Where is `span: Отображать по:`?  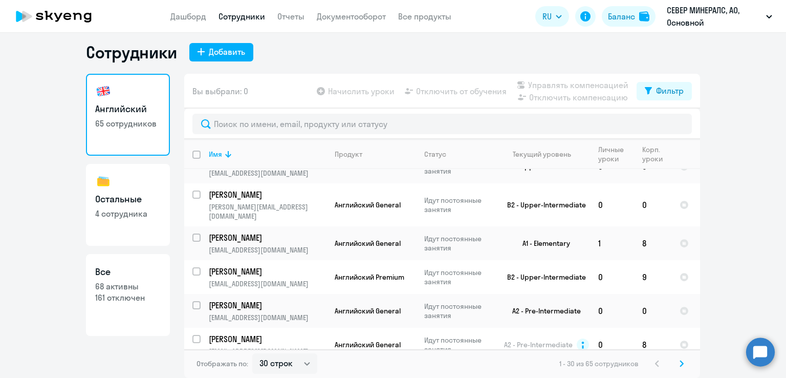 span: Отображать по: is located at coordinates (222, 363).